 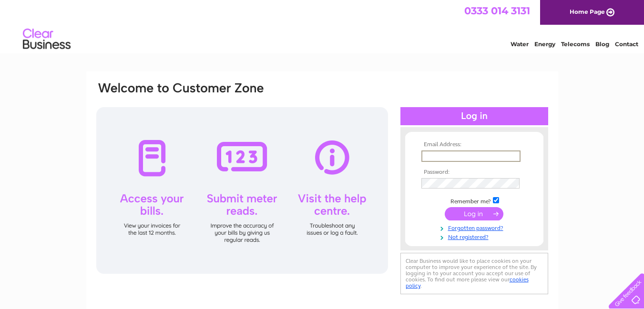 I want to click on img: logo.png, so click(x=46, y=39).